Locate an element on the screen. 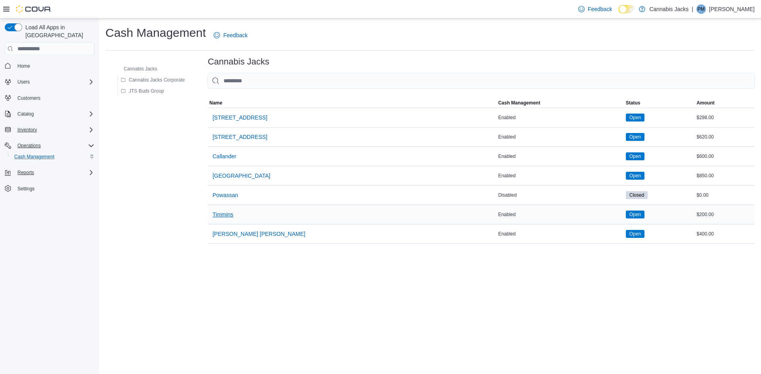 The image size is (761, 374). input: This is a search bar. As you type, the results lower in the page will automatically filter. is located at coordinates (481, 81).